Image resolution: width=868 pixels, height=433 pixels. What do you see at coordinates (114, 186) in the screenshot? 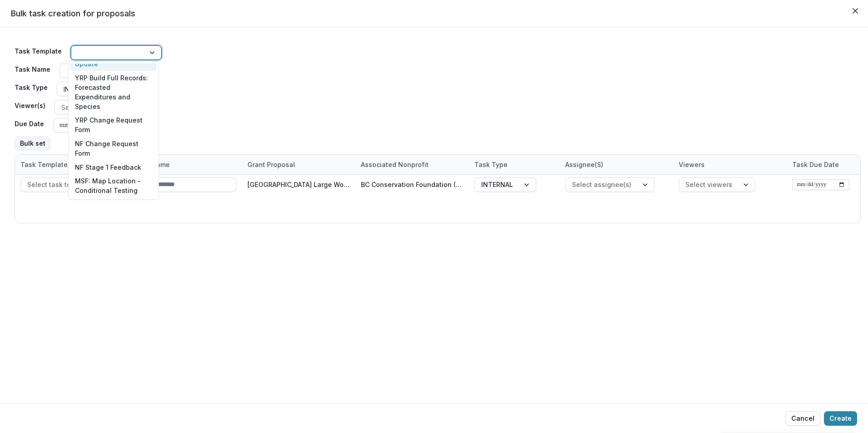
I see `div: MSF: Map Location - Conditional Testing` at bounding box center [114, 186].